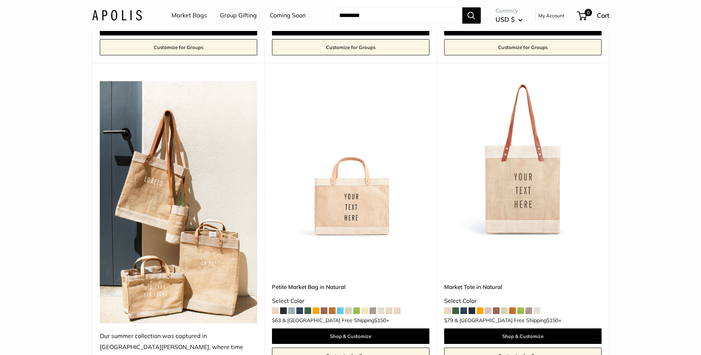  I want to click on span: Currency, so click(509, 11).